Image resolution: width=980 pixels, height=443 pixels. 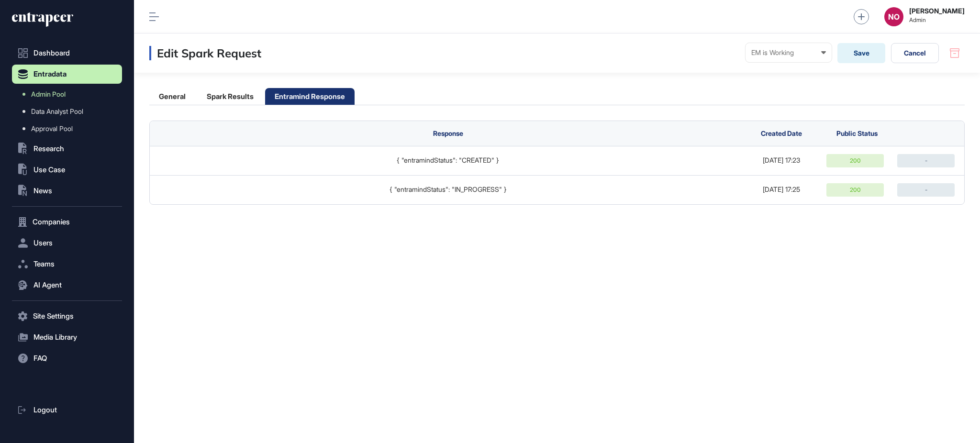 What do you see at coordinates (67, 358) in the screenshot?
I see `button: FAQ` at bounding box center [67, 358].